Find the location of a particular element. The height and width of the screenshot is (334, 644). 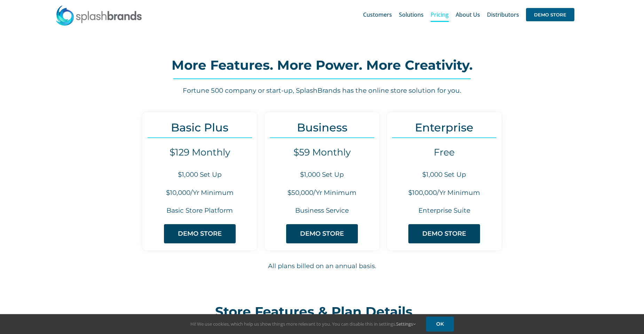

a: Customers is located at coordinates (377, 14).